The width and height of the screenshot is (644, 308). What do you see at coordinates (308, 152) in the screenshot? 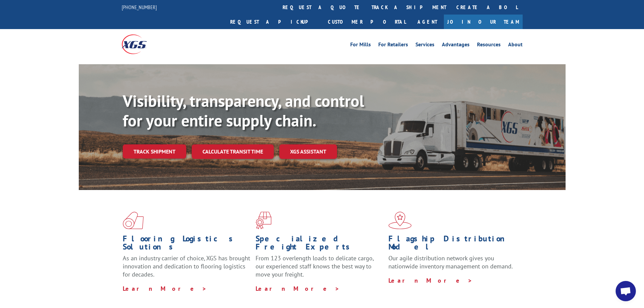
I see `a: XGS ASSISTANT` at bounding box center [308, 152].